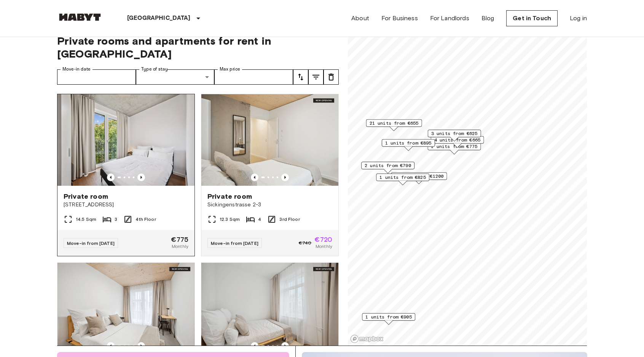  What do you see at coordinates (367, 338) in the screenshot?
I see `a: Mapbox logo` at bounding box center [367, 338].